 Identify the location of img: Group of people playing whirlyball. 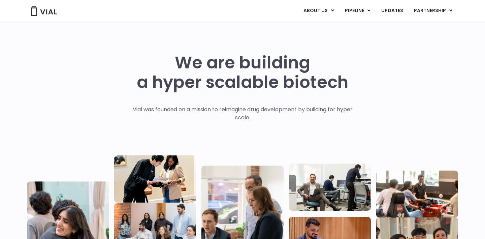
(417, 194).